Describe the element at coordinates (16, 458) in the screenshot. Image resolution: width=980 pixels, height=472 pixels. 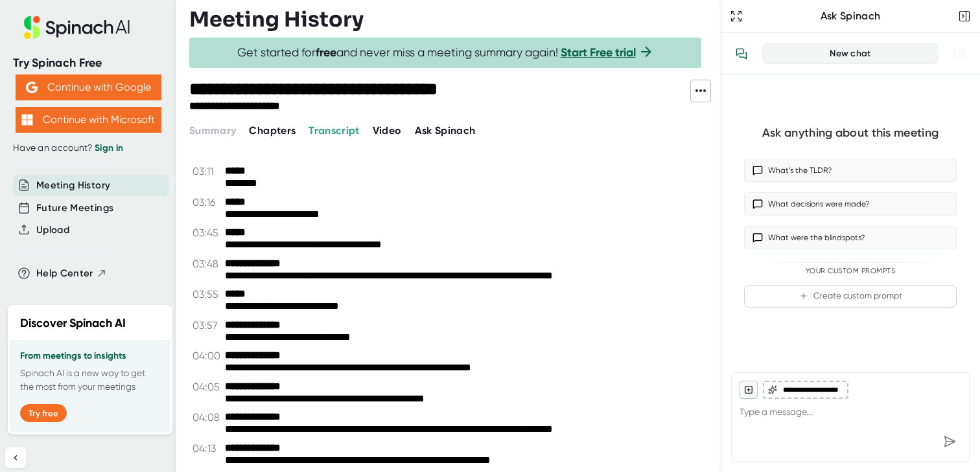
I see `button: Collapse sidebar` at that location.